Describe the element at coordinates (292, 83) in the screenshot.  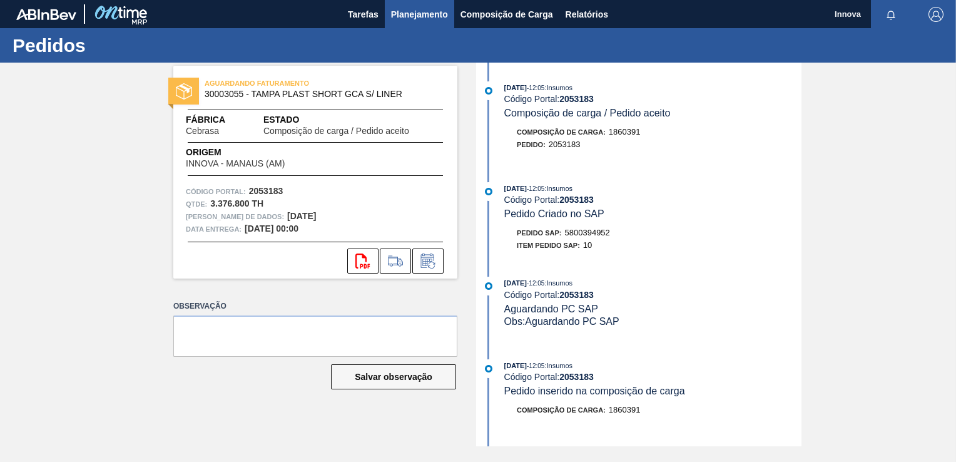
I see `span: AGUARDANDO FATURAMENTO` at that location.